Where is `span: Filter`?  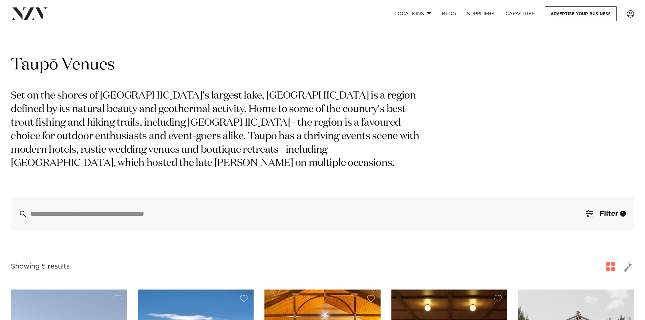 span: Filter is located at coordinates (609, 214).